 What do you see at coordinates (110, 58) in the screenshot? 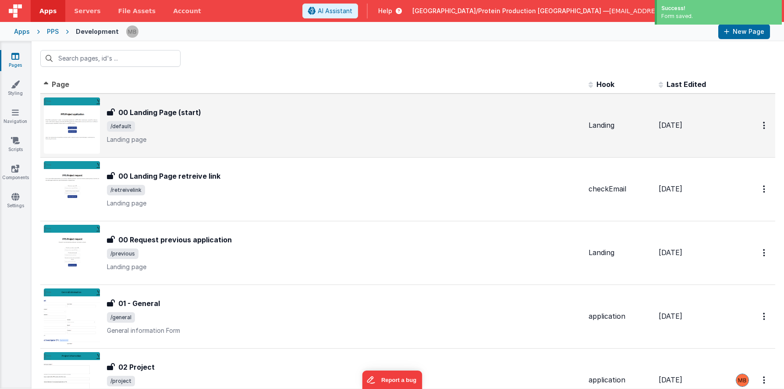
I see `input: Search pages, id's ...` at bounding box center [110, 58].